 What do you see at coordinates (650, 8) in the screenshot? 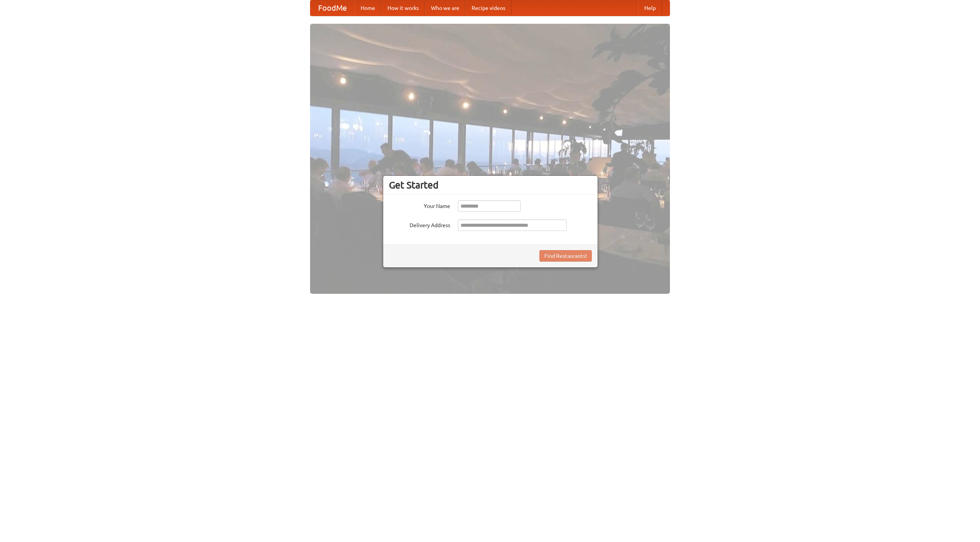
I see `a: Help` at bounding box center [650, 8].